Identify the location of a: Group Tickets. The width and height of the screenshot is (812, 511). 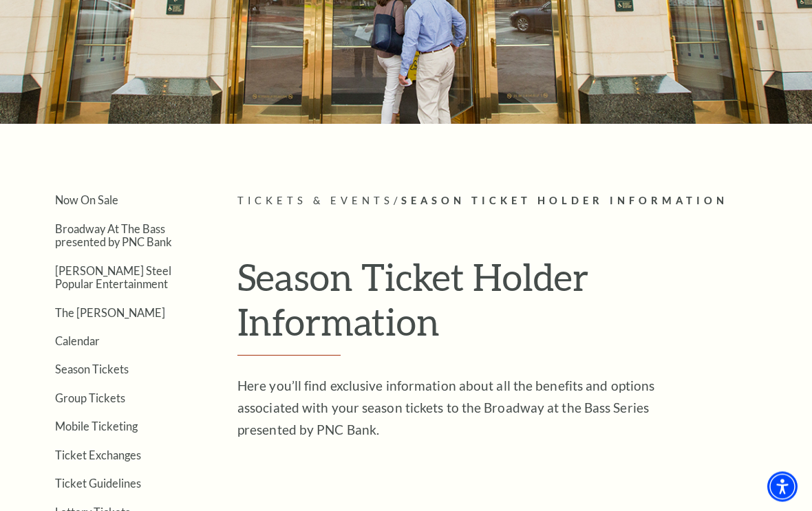
(90, 398).